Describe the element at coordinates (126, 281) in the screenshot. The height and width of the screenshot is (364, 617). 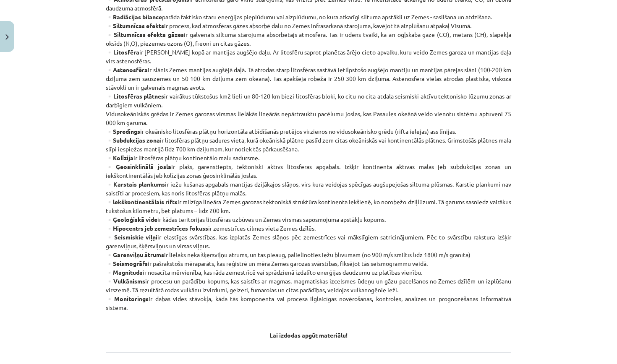
I see `strong: ▫️Vulkānisms` at that location.